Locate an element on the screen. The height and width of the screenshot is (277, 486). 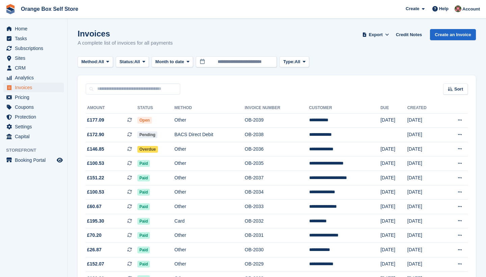
span: Analytics is located at coordinates (35, 78).